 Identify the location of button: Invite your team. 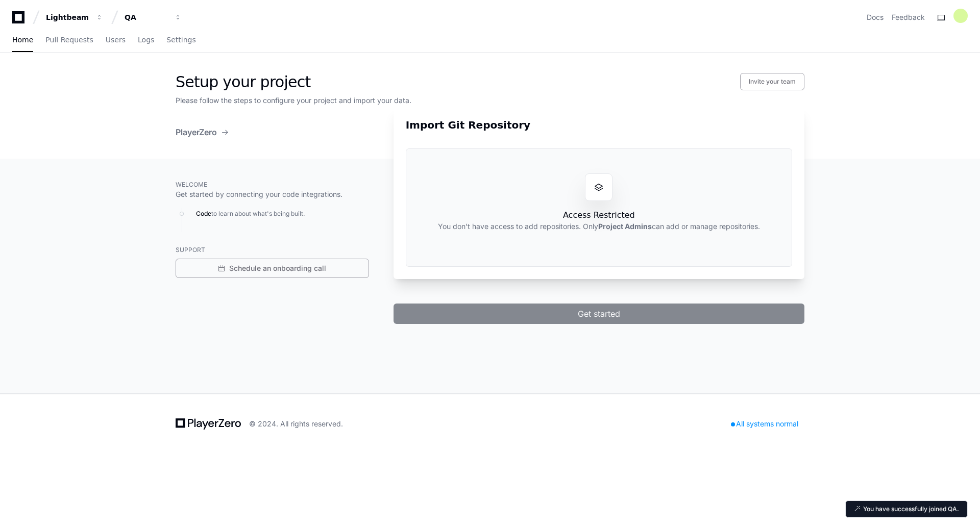
(772, 82).